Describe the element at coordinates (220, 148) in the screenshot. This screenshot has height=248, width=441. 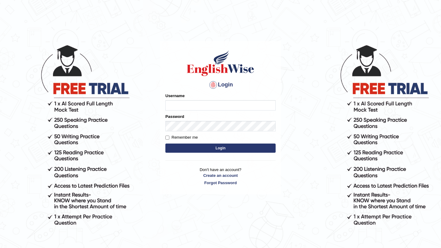
I see `button: Login` at that location.